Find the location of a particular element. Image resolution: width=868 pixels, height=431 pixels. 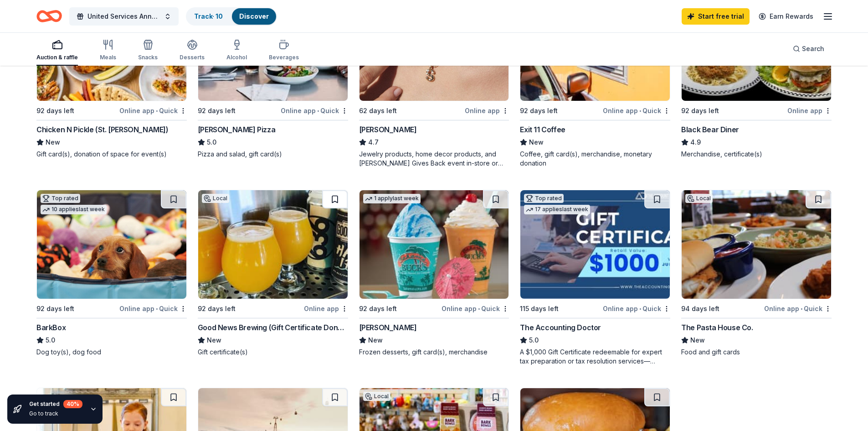

span: United Services Annual Trivia: Attack of the Gnomes 2026 is located at coordinates (124, 16).